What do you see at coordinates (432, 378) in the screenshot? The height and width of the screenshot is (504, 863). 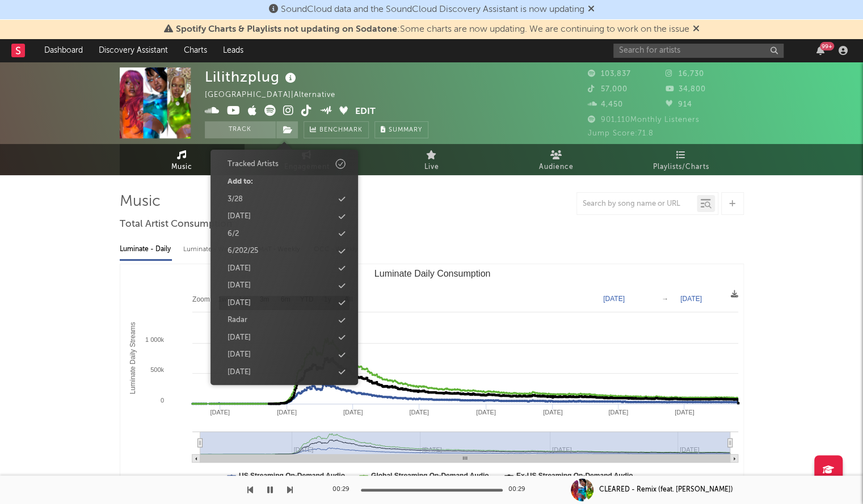 I see `svg: Luminate Daily Consumption` at bounding box center [432, 378].